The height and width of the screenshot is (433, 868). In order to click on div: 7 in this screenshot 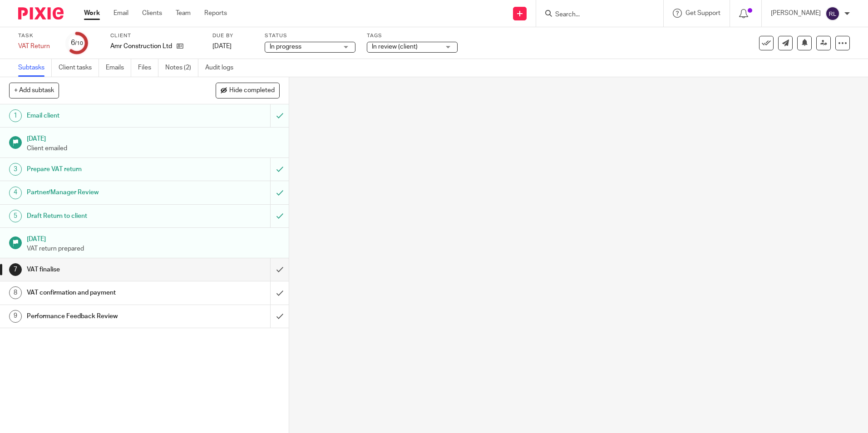, I will do `click(15, 270)`.